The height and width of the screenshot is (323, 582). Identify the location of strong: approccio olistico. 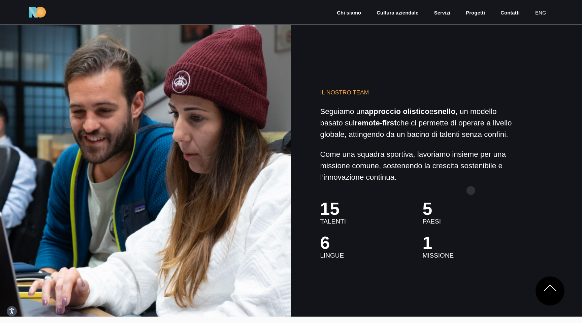
(397, 111).